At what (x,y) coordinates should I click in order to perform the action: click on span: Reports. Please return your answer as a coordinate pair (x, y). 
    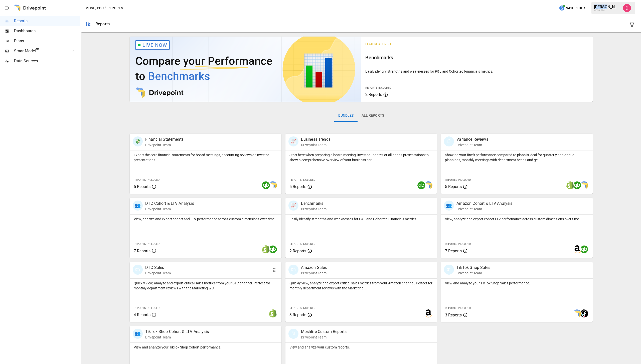
    Looking at the image, I should click on (47, 21).